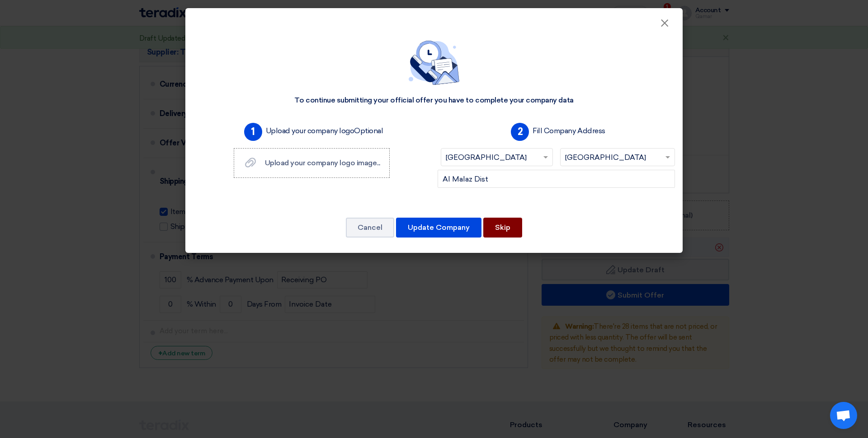 Image resolution: width=868 pixels, height=438 pixels. I want to click on label: Fill Company Address, so click(568, 131).